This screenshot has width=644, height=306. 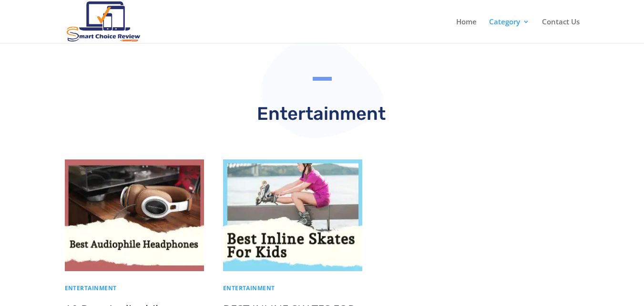 What do you see at coordinates (135, 216) in the screenshot?
I see `a: best audiophile headphones` at bounding box center [135, 216].